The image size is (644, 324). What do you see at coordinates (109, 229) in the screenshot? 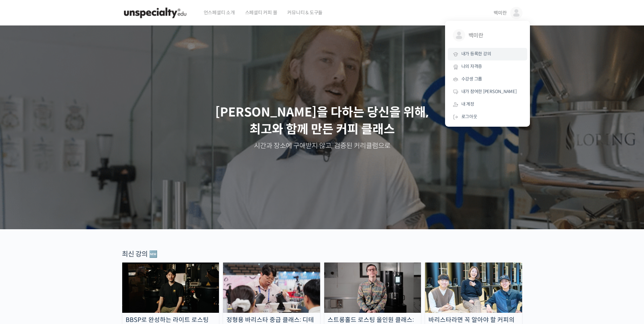
I see `span: 설정` at bounding box center [109, 229].